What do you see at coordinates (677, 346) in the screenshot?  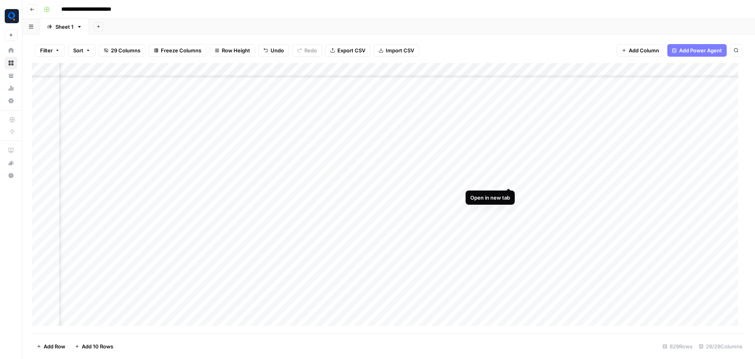 I see `div: 829 Rows` at bounding box center [677, 346].